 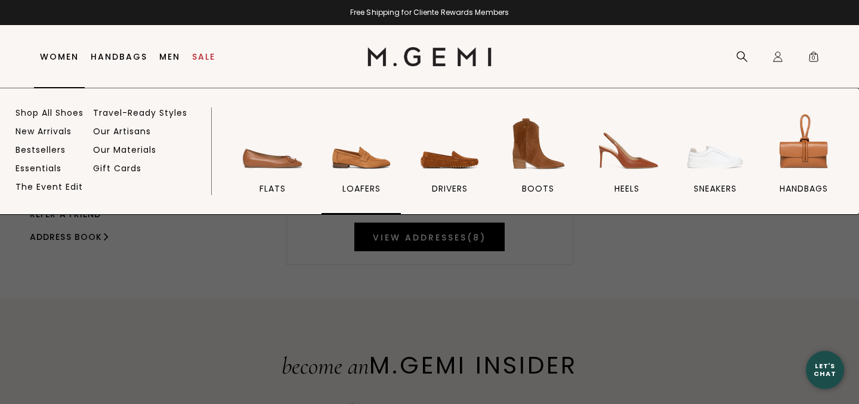 I want to click on img: flats, so click(x=273, y=144).